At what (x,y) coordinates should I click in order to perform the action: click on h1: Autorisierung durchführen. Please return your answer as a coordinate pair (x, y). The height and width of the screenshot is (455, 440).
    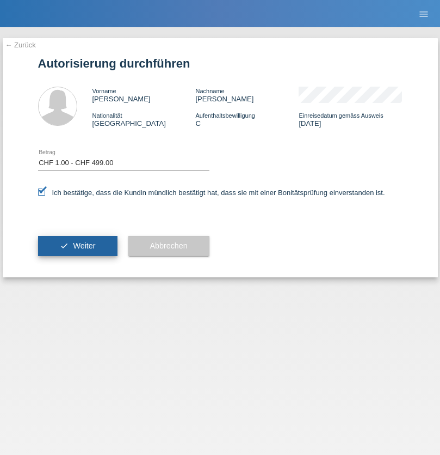
    Looking at the image, I should click on (220, 63).